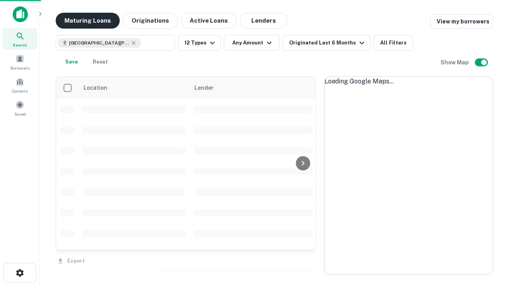 The height and width of the screenshot is (286, 509). What do you see at coordinates (150, 21) in the screenshot?
I see `button: Originations` at bounding box center [150, 21].